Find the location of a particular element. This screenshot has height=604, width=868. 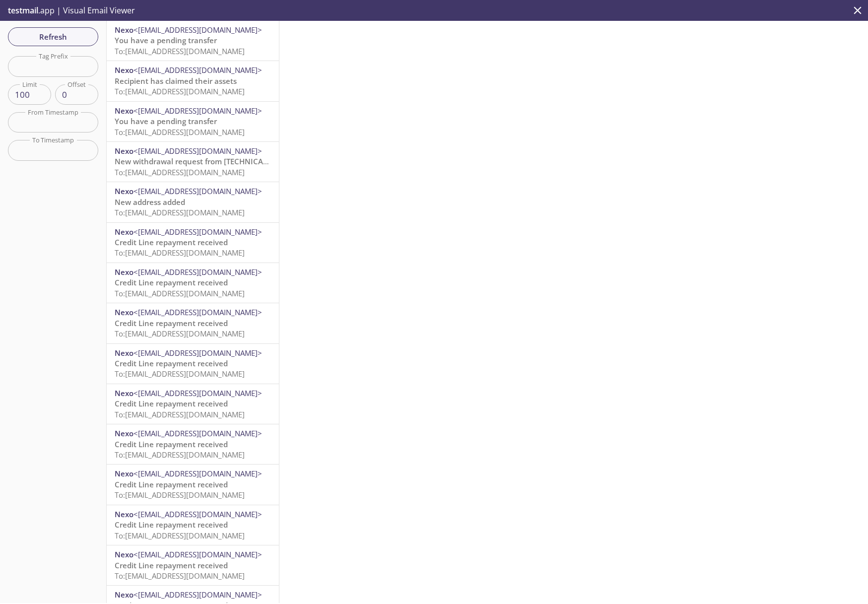

span: New address added is located at coordinates (150, 202).